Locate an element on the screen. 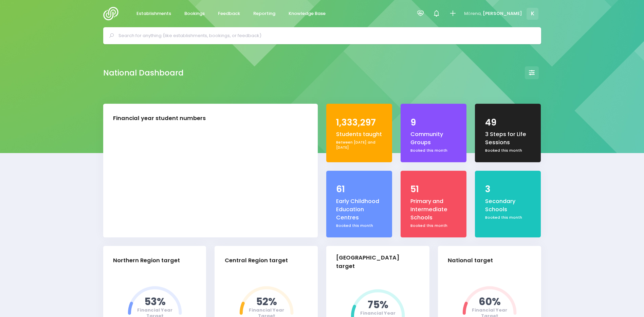 The height and width of the screenshot is (317, 644). h2: National Dashboard is located at coordinates (143, 73).